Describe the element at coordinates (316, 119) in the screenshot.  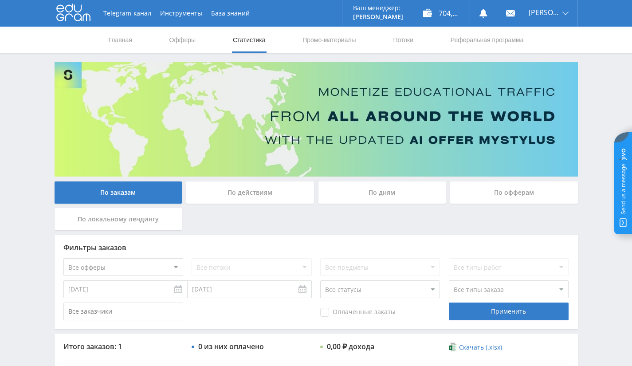
I see `img: Banner` at that location.